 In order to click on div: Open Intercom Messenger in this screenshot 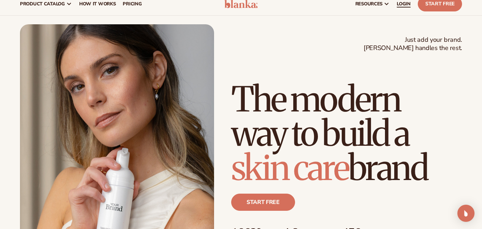, I will do `click(466, 213)`.